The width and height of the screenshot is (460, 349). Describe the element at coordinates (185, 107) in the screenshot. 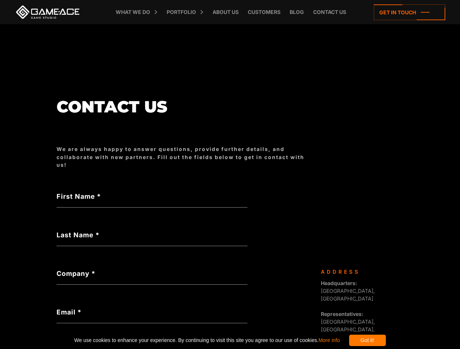

I see `h1: Contact us` at that location.